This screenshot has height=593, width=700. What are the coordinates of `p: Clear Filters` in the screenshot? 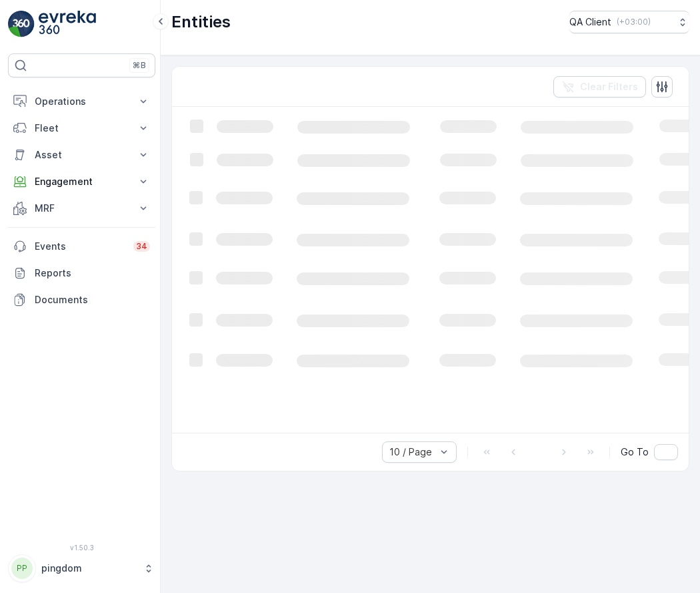 It's located at (609, 87).